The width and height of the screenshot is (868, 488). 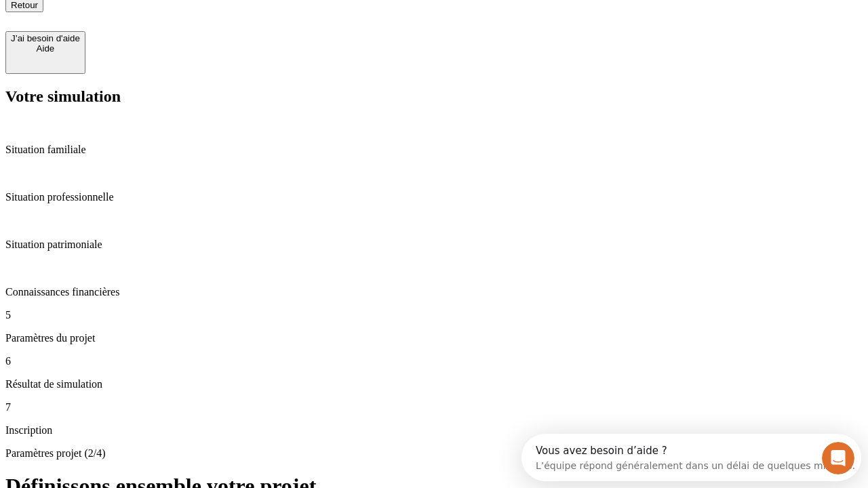 I want to click on button: J’ai besoin d'aideAide, so click(x=46, y=52).